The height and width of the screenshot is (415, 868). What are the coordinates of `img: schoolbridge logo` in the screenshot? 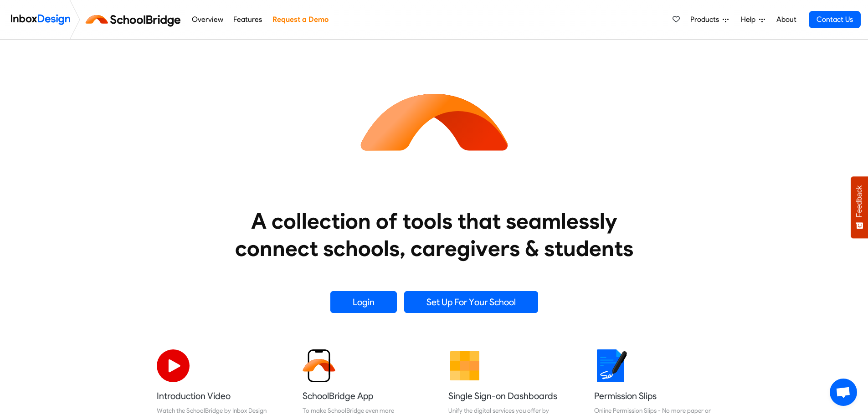 It's located at (135, 20).